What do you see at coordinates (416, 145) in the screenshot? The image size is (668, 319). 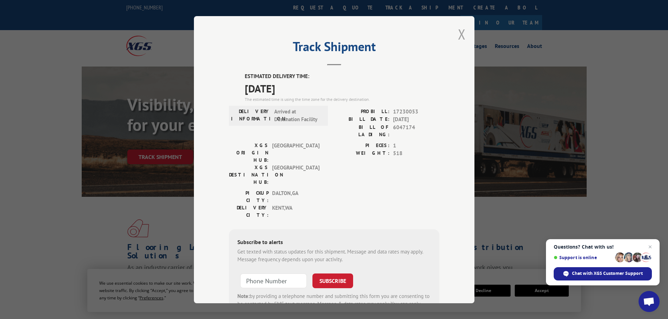 I see `span: 1` at bounding box center [416, 145].